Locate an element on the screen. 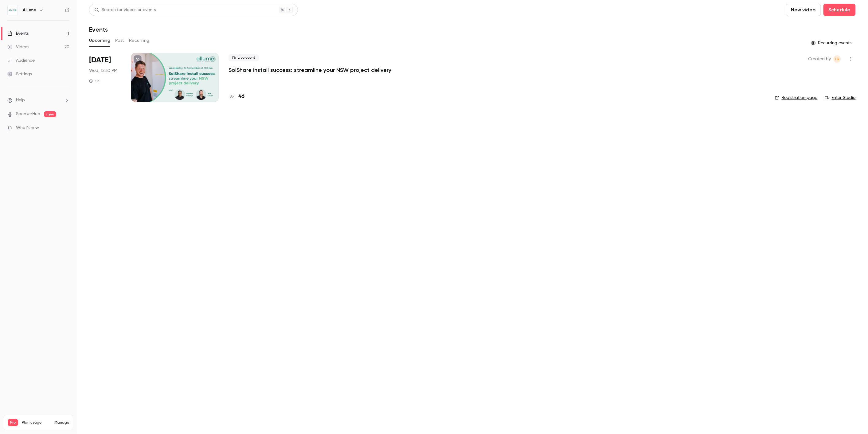  button: New video is located at coordinates (803, 10).